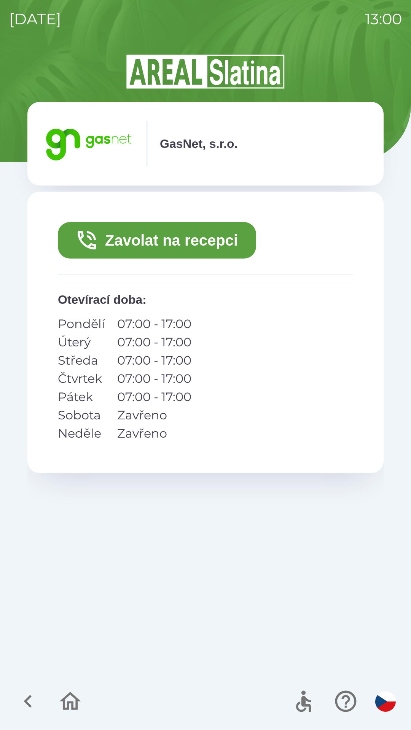  Describe the element at coordinates (81, 379) in the screenshot. I see `p: Čtvrtek` at that location.